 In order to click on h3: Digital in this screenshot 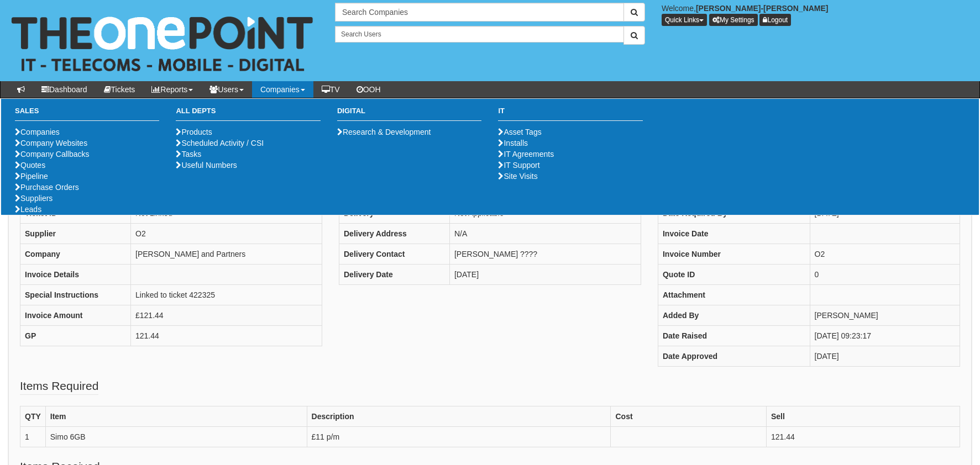, I will do `click(409, 114)`.